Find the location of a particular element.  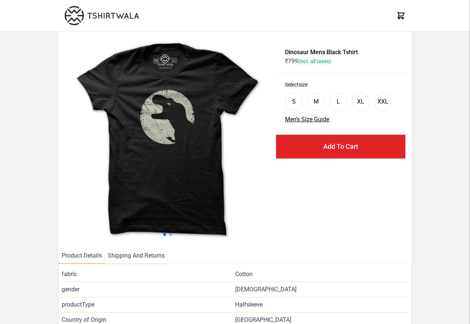

div: XXL is located at coordinates (383, 102).